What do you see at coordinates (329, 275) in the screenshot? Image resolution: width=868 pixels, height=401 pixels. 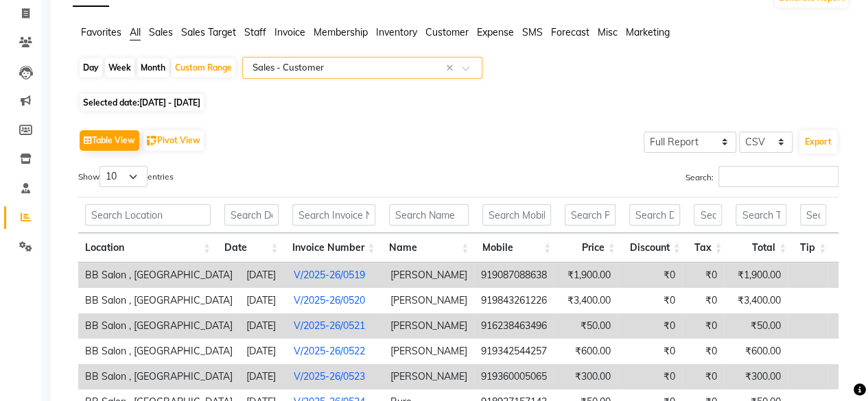 I see `a: V/2025-26/0519` at bounding box center [329, 275].